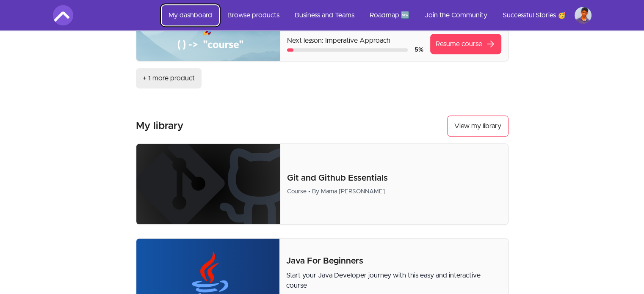 This screenshot has width=644, height=294. What do you see at coordinates (583, 15) in the screenshot?
I see `img: Profile image for Jayram Manale` at bounding box center [583, 15].